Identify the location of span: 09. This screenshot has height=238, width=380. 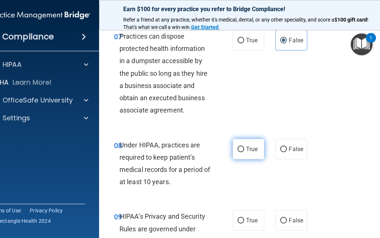
(118, 217).